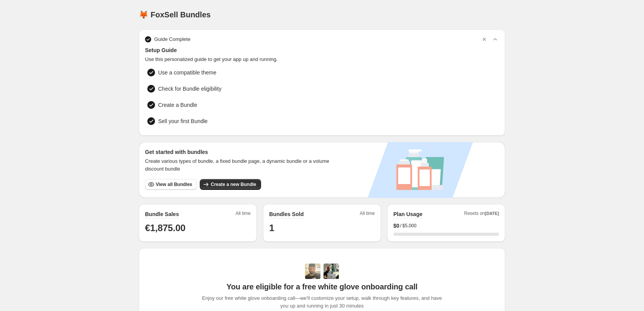 The width and height of the screenshot is (644, 311). I want to click on span: Create a new Bundle, so click(233, 184).